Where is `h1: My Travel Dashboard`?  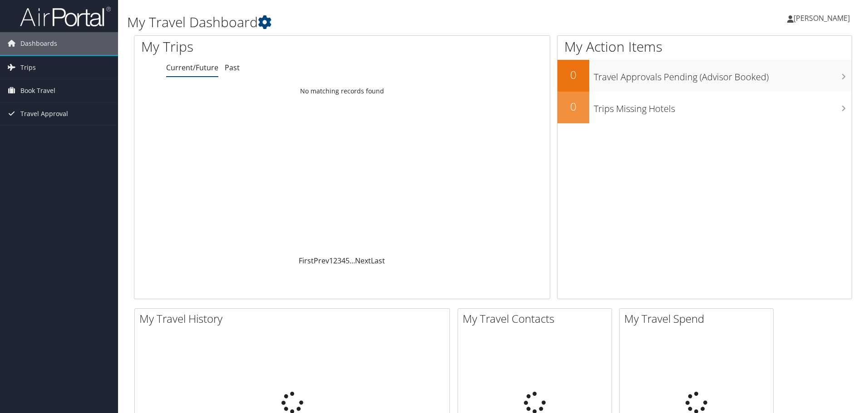 h1: My Travel Dashboard is located at coordinates (371, 22).